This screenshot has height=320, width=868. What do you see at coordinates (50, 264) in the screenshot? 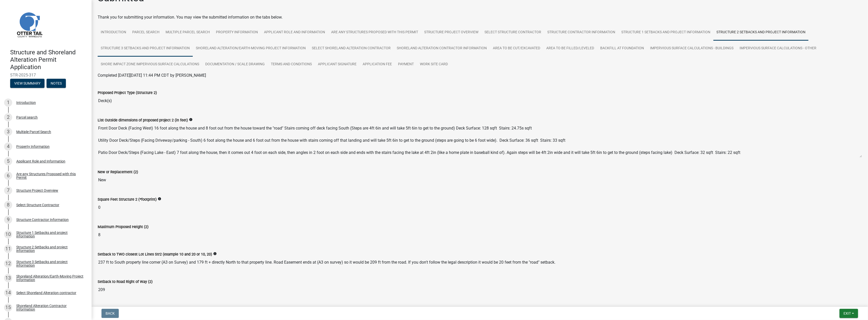
I see `div: Structure 3 Setbacks and project information` at bounding box center [50, 264].